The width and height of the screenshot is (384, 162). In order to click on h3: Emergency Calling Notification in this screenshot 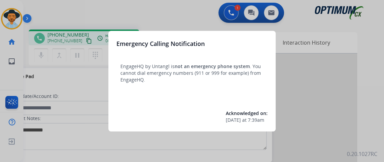, I will do `click(161, 44)`.